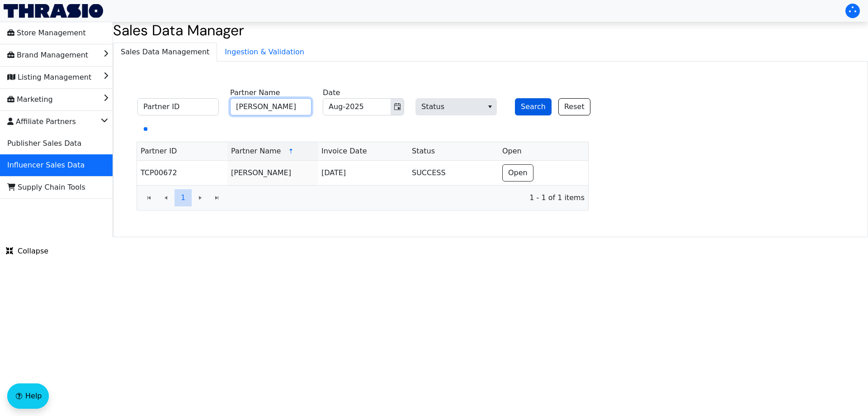 The width and height of the screenshot is (868, 416). I want to click on span: Affiliate Partners, so click(42, 122).